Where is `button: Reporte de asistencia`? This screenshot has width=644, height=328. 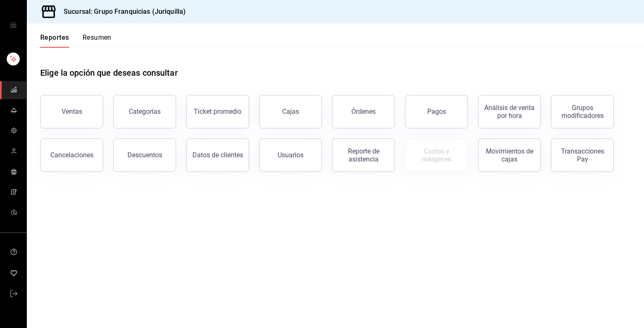
button: Reporte de asistencia is located at coordinates (363, 155).